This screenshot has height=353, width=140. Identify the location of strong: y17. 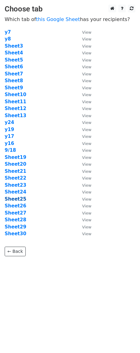
(9, 136).